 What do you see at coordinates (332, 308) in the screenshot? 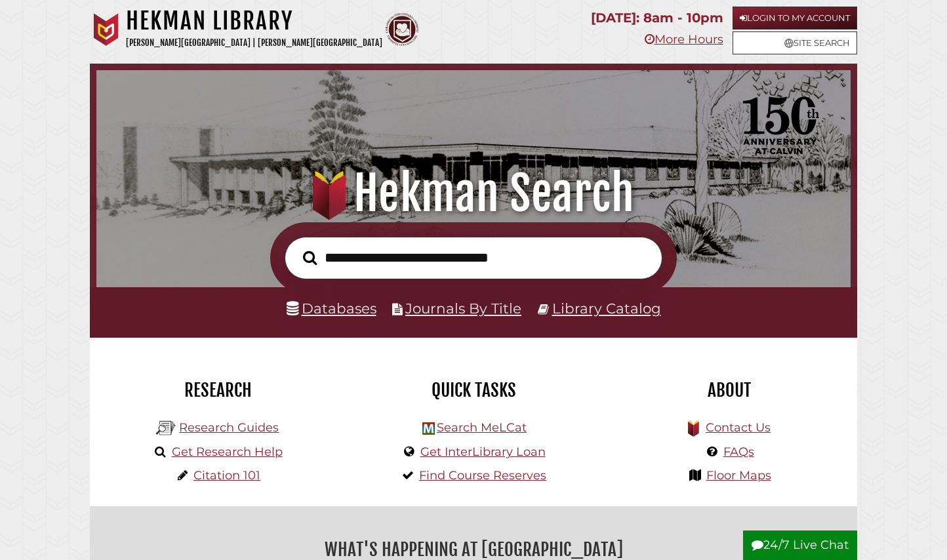
I see `a: Databases` at bounding box center [332, 308].